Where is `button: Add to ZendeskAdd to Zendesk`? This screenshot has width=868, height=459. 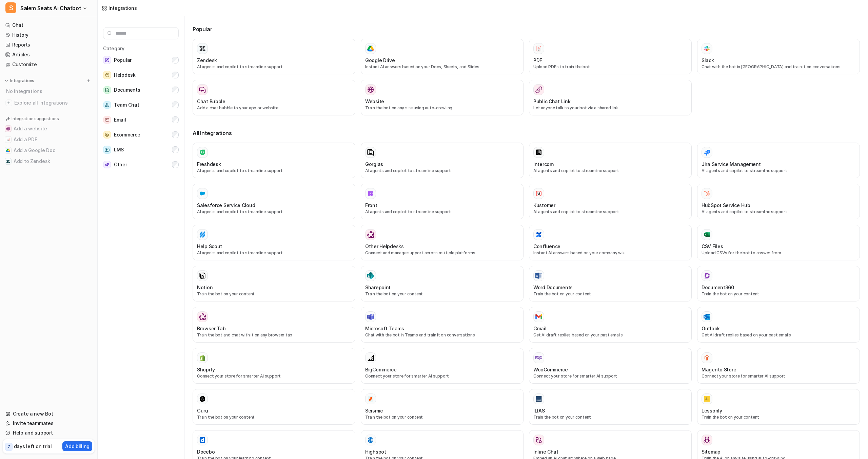 button: Add to ZendeskAdd to Zendesk is located at coordinates (48, 161).